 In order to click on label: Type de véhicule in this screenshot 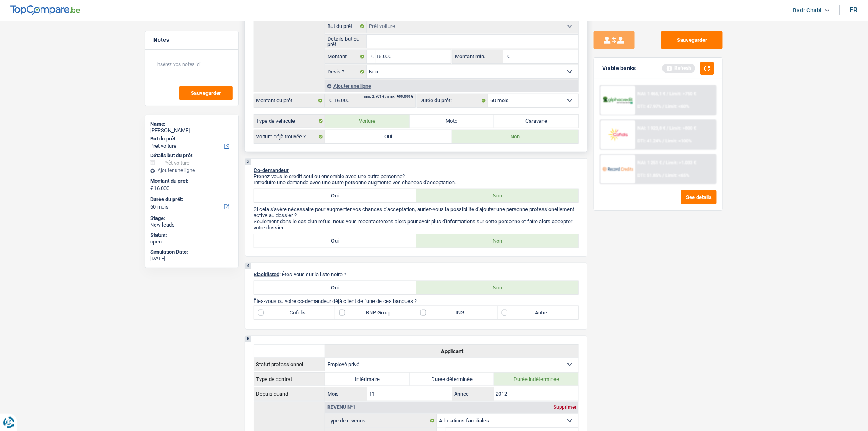, I will do `click(290, 121)`.